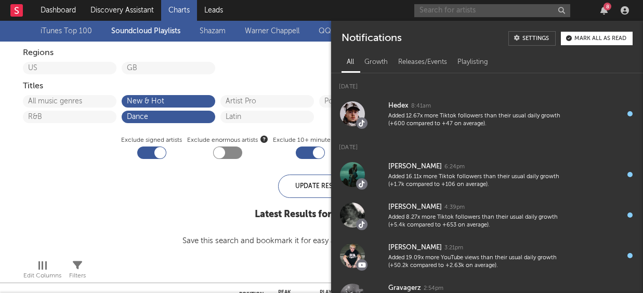 This screenshot has width=643, height=293. What do you see at coordinates (454, 248) in the screenshot?
I see `div: 3:21pm` at bounding box center [454, 248].